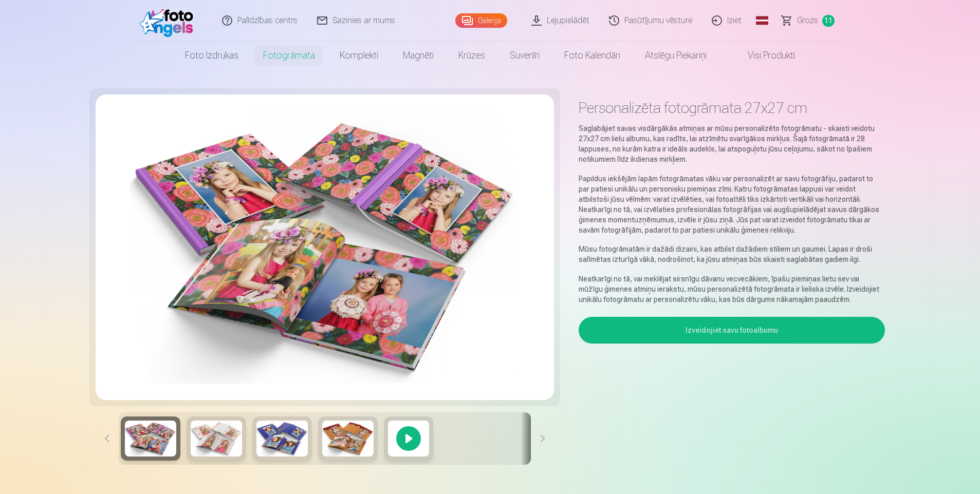  What do you see at coordinates (212, 56) in the screenshot?
I see `a: Foto izdrukas` at bounding box center [212, 56].